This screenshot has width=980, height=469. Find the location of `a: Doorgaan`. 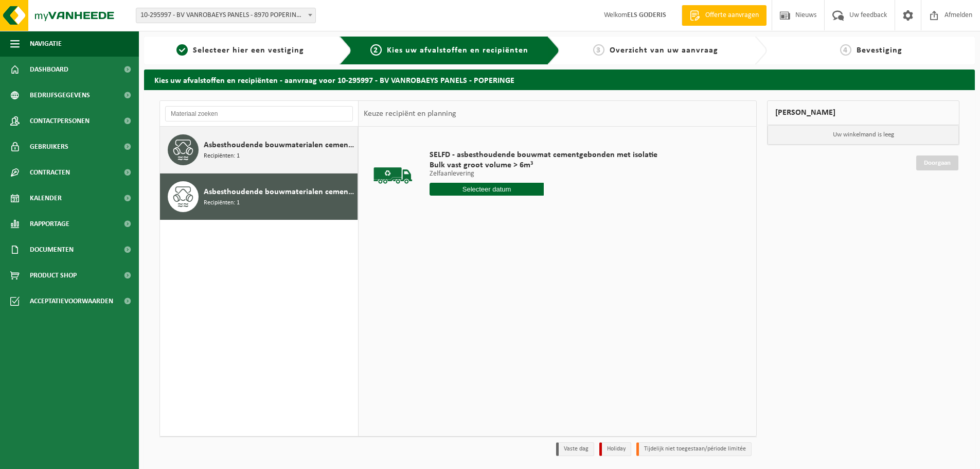

a: Doorgaan is located at coordinates (937, 162).